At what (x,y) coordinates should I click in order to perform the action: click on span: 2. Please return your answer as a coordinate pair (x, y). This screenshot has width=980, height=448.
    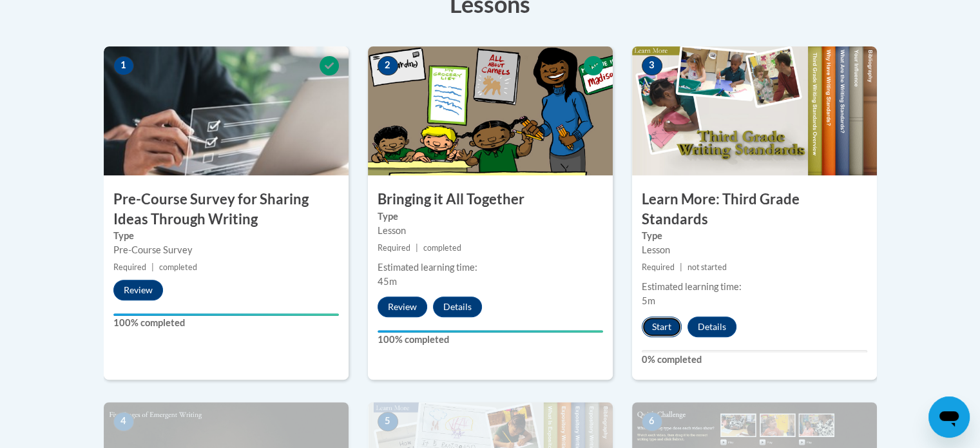
    Looking at the image, I should click on (388, 66).